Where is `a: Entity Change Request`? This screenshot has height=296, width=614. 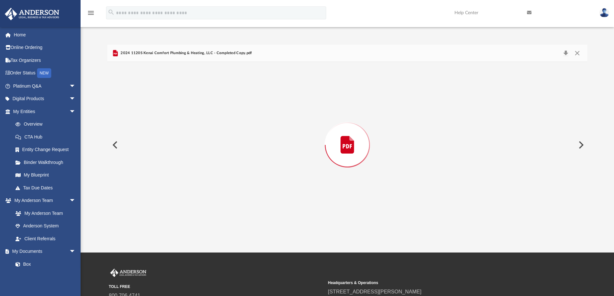 a: Entity Change Request is located at coordinates (47, 150).